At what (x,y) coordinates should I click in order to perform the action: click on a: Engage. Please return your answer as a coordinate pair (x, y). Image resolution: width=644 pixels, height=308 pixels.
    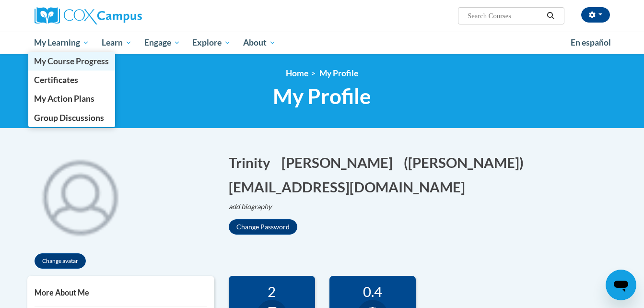
    Looking at the image, I should click on (162, 43).